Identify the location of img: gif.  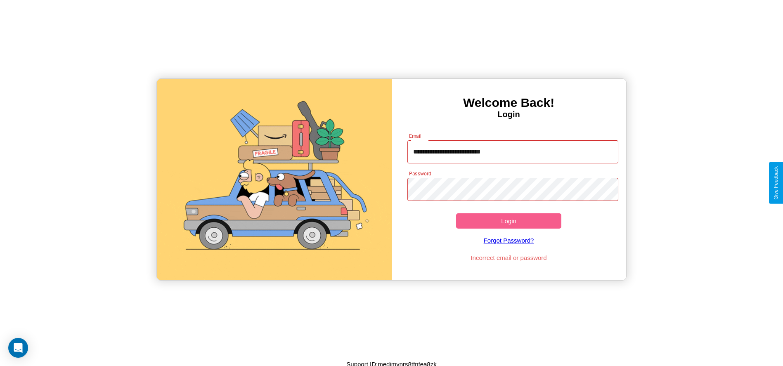
(274, 180).